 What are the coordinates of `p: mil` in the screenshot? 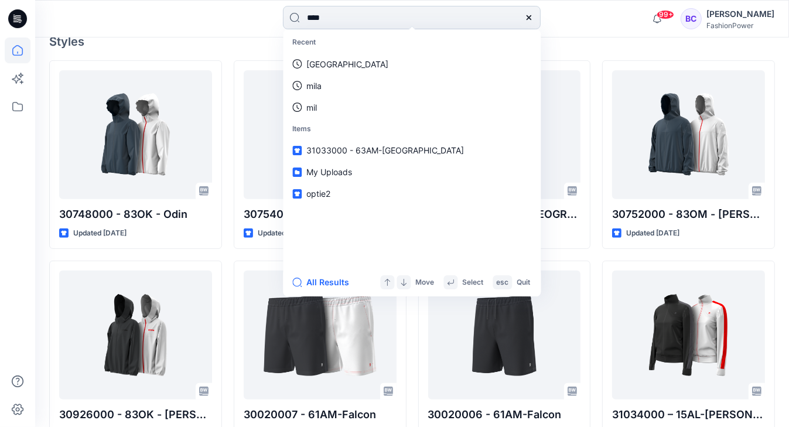 It's located at (312, 107).